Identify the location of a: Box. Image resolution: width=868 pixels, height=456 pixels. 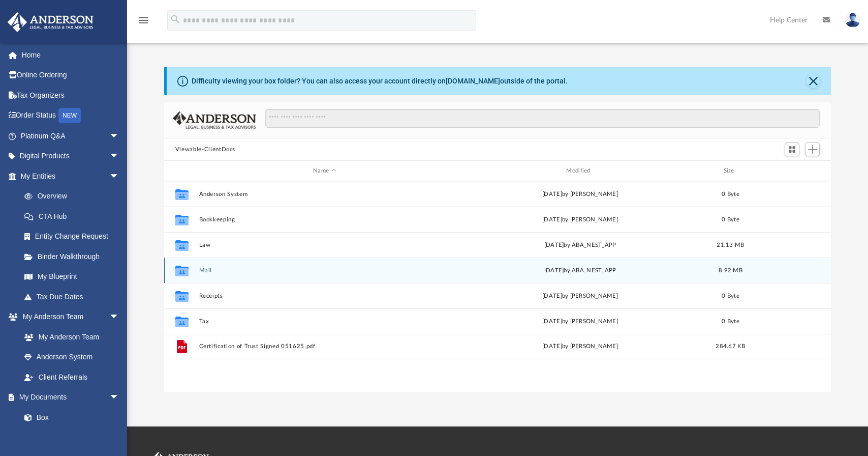
(69, 417).